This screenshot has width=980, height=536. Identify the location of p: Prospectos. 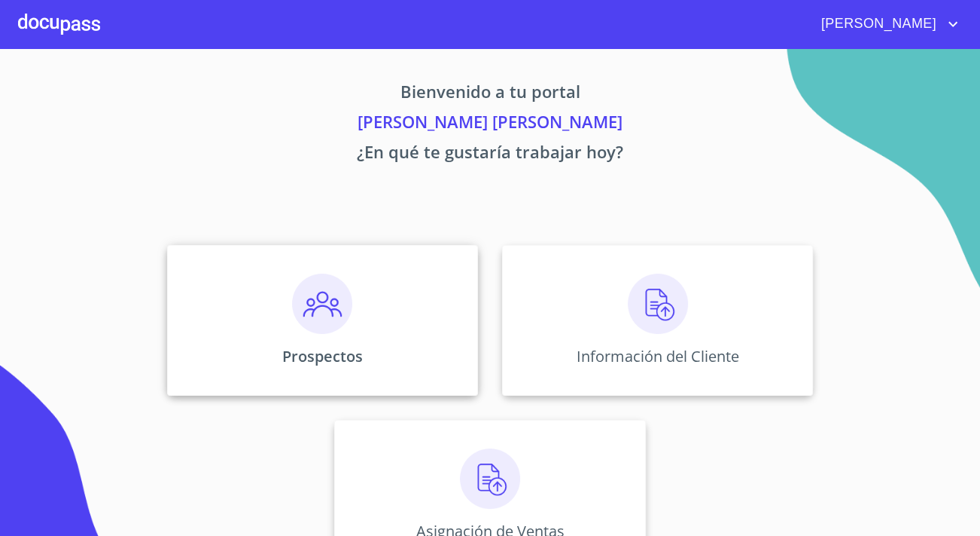
(322, 355).